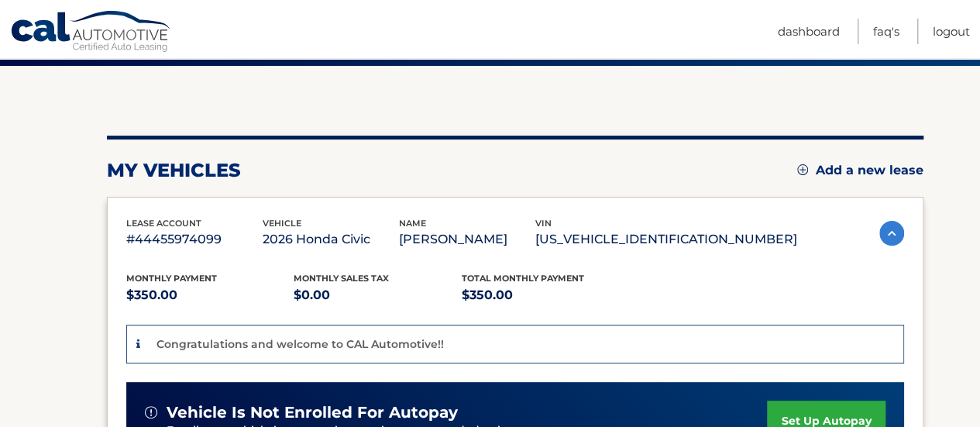 Image resolution: width=980 pixels, height=427 pixels. I want to click on a: Add a new lease, so click(860, 171).